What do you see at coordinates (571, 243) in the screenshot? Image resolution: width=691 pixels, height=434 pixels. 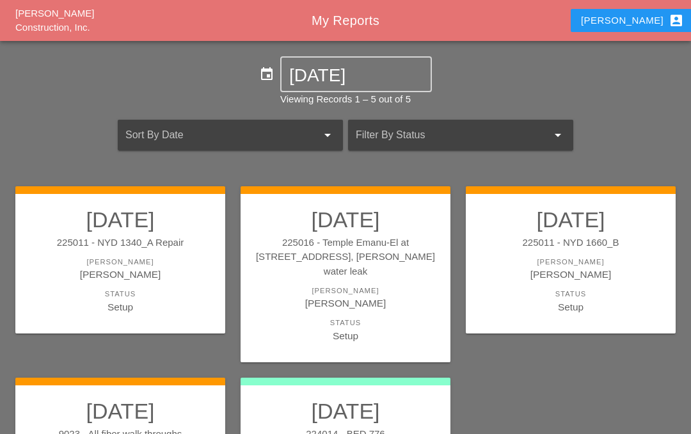 I see `div: 225011 - NYD 1660_B` at bounding box center [571, 243].